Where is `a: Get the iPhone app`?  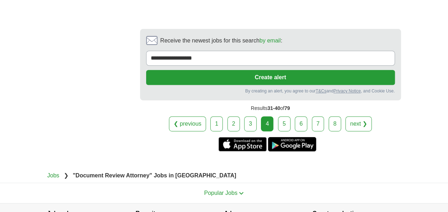
a: Get the iPhone app is located at coordinates (243, 144).